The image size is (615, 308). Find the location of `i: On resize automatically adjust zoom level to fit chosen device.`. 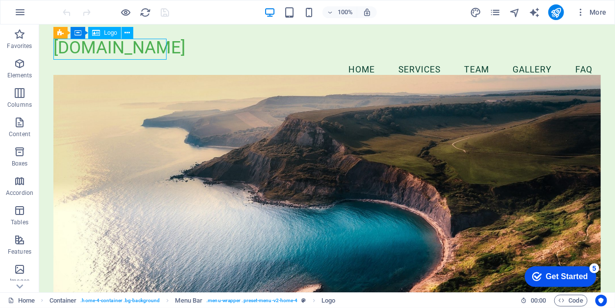

i: On resize automatically adjust zoom level to fit chosen device. is located at coordinates (367, 12).